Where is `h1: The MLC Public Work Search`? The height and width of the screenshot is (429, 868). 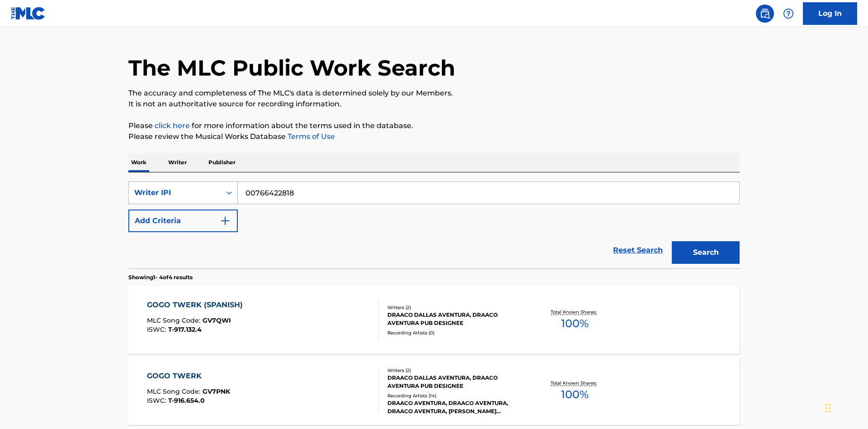
h1: The MLC Public Work Search is located at coordinates (291, 68).